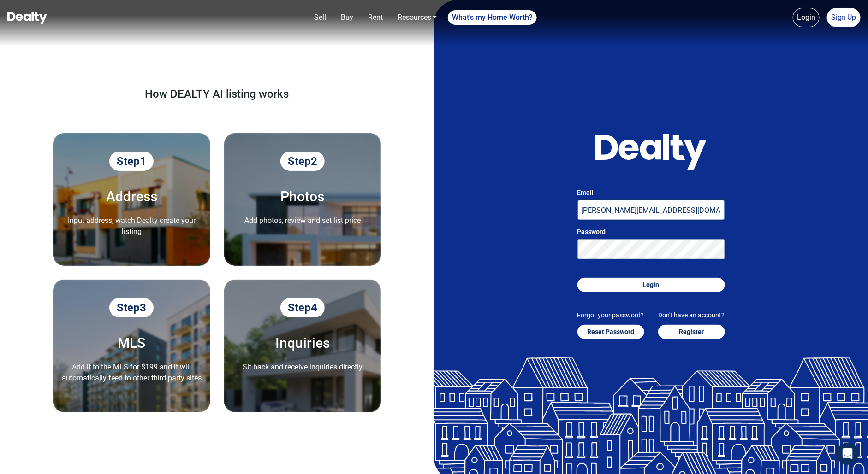 This screenshot has width=868, height=474. What do you see at coordinates (303, 344) in the screenshot?
I see `h5: Inquiries` at bounding box center [303, 344].